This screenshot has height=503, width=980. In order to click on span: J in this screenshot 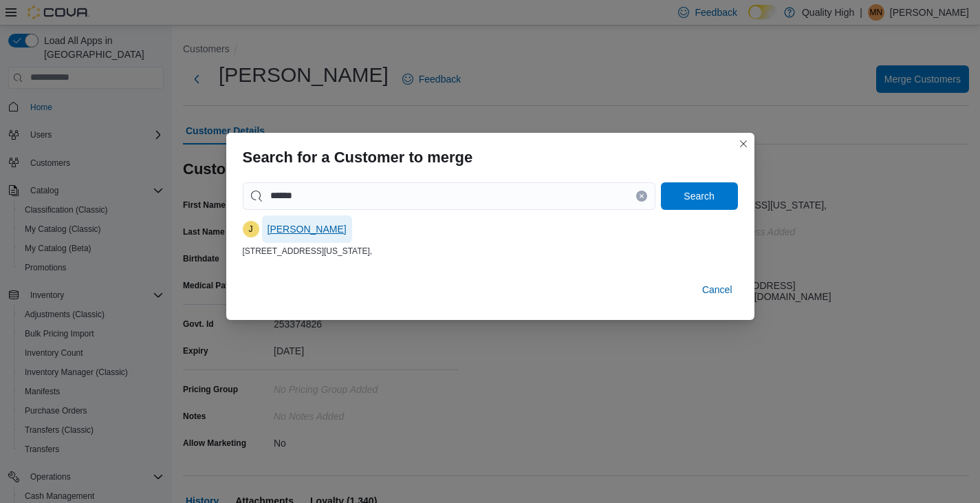, I will do `click(251, 229)`.